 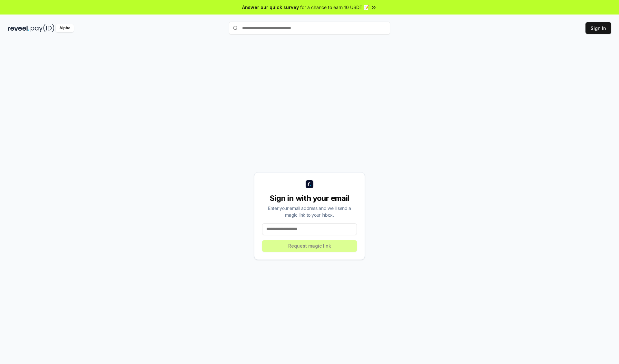 I want to click on div: Alpha, so click(x=65, y=28).